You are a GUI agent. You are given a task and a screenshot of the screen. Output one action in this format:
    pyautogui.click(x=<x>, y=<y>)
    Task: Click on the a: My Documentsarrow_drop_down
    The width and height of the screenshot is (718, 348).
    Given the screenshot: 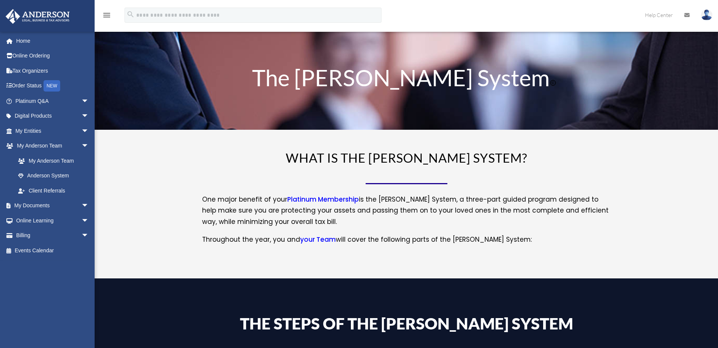 What is the action you would take?
    pyautogui.click(x=53, y=206)
    